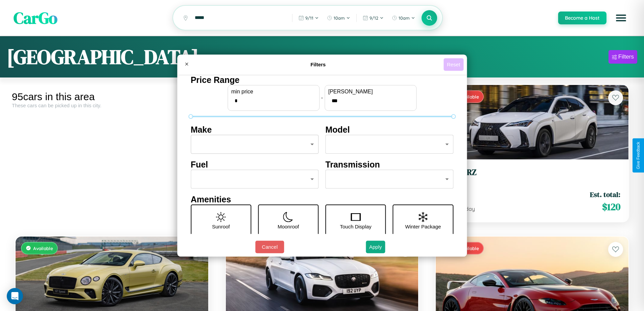 Image resolution: width=644 pixels, height=311 pixels. I want to click on div: These cars can be picked up in this city., so click(112, 105).